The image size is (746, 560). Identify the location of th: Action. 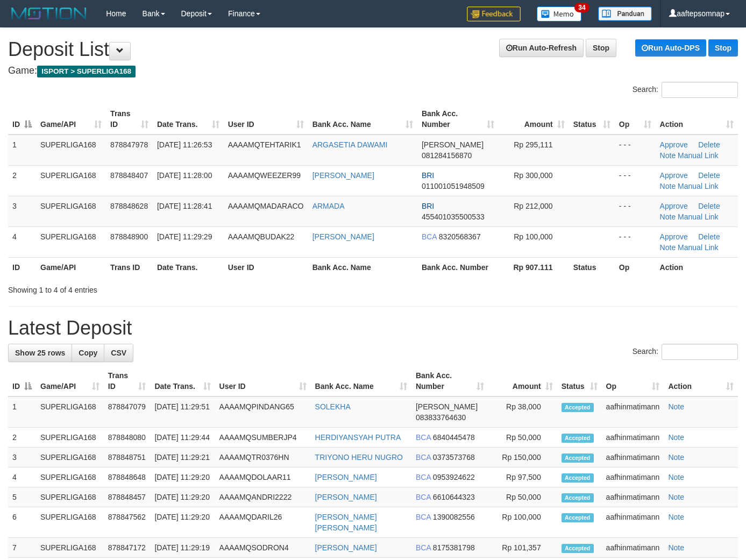
(696, 267).